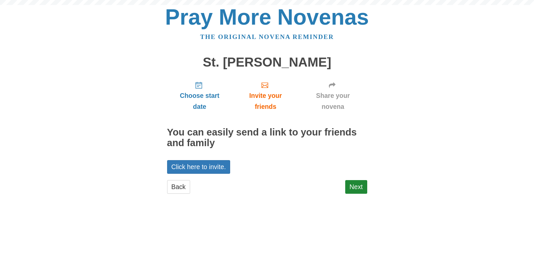 Image resolution: width=534 pixels, height=255 pixels. What do you see at coordinates (265, 96) in the screenshot?
I see `a: Invite your friends` at bounding box center [265, 96].